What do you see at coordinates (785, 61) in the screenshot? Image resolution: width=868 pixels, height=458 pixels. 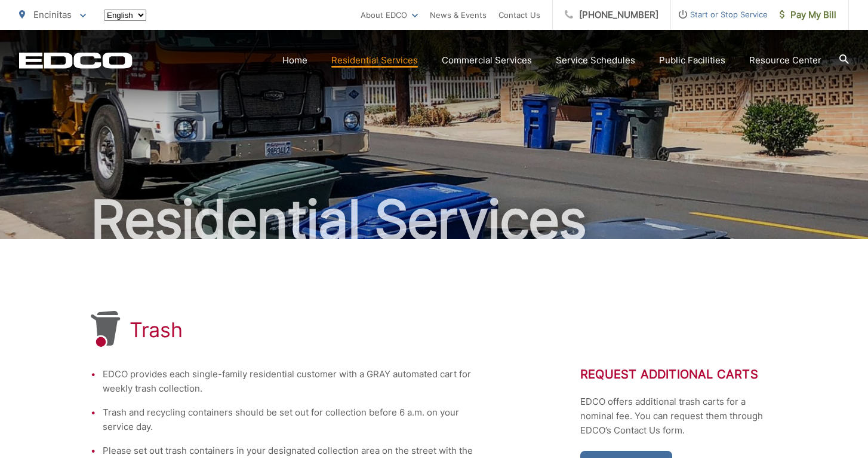 I see `a: Resource Center` at bounding box center [785, 61].